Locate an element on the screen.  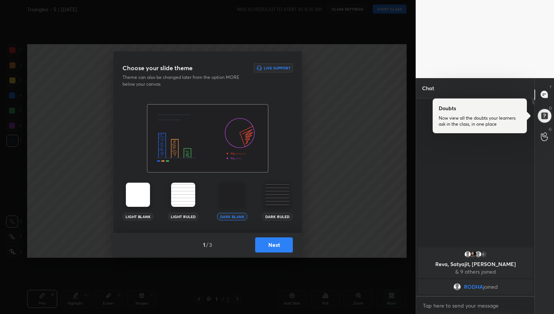
img: darkRuledTheme.359fb5fd.svg is located at coordinates (278, 195).